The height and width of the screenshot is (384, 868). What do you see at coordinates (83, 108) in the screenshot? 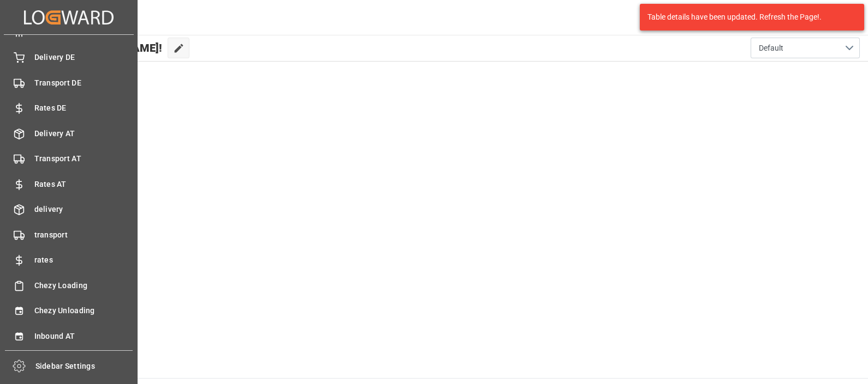
I see `span: Rates DE` at bounding box center [83, 108].